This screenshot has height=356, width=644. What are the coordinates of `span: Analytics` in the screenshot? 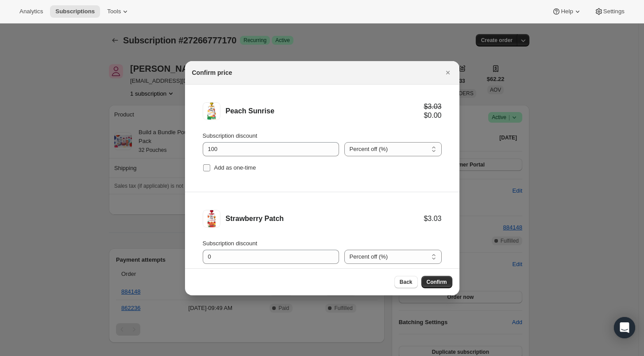 It's located at (31, 12).